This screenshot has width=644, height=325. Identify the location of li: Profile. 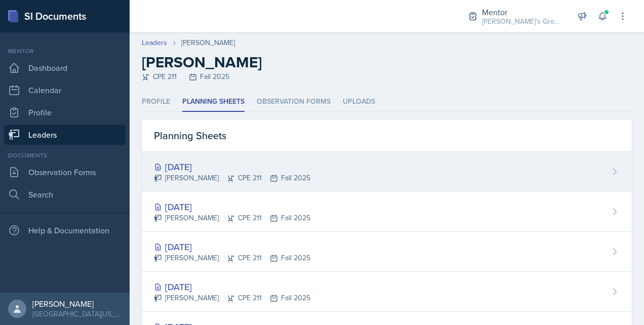
(156, 102).